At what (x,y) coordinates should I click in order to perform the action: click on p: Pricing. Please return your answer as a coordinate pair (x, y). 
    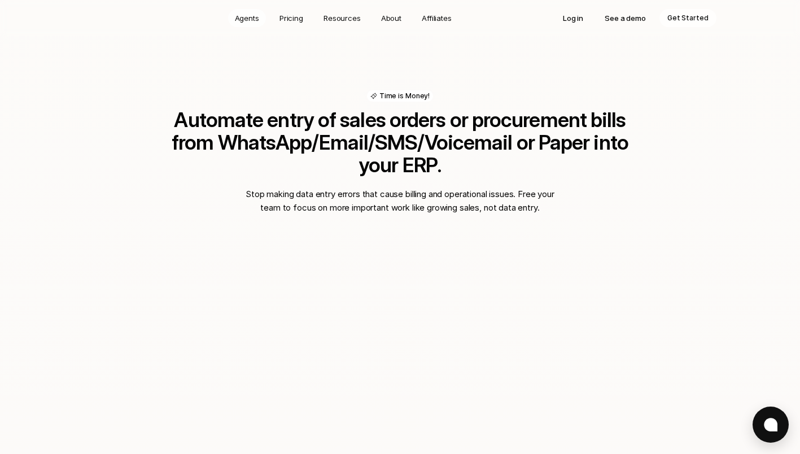
    Looking at the image, I should click on (291, 18).